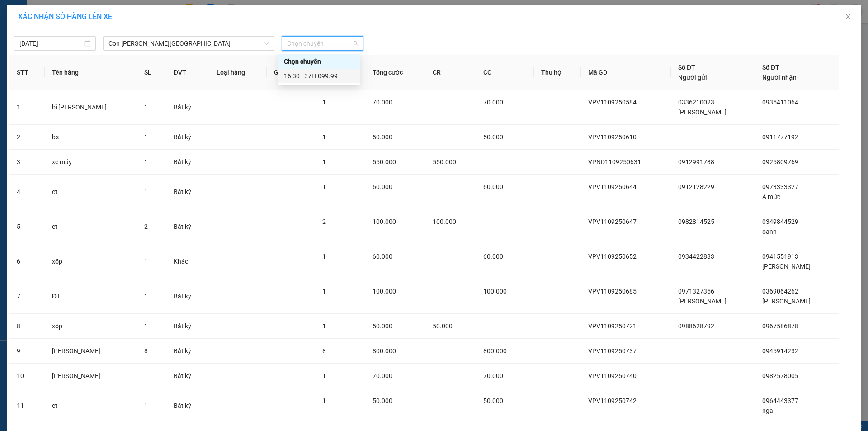 The height and width of the screenshot is (431, 868). What do you see at coordinates (27, 192) in the screenshot?
I see `td: 4` at bounding box center [27, 192].